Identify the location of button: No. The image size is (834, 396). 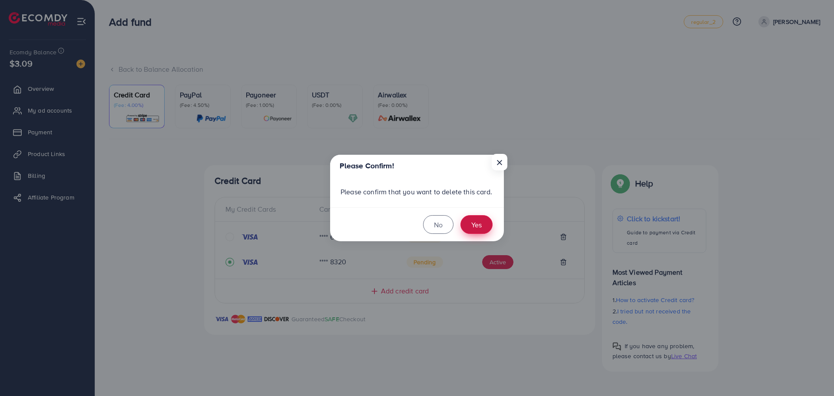
(438, 224).